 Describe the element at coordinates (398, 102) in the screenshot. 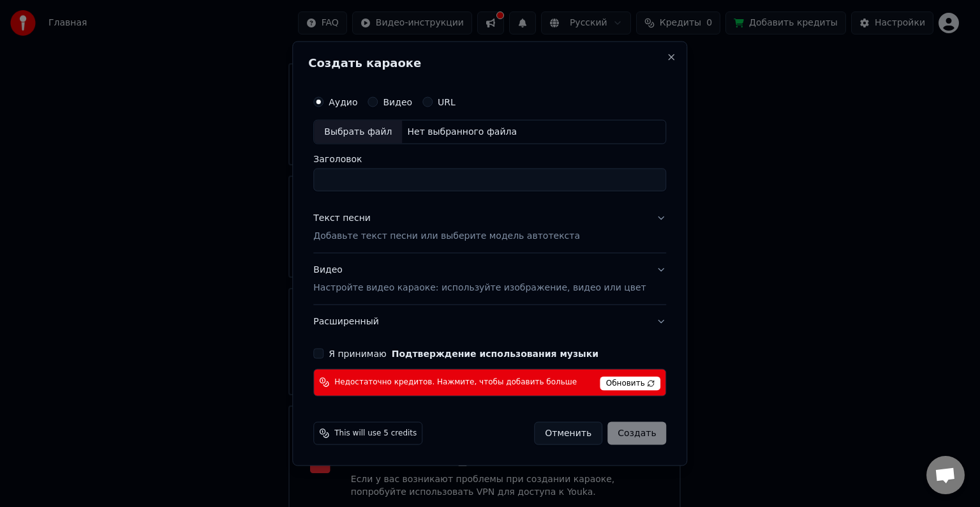

I see `label: Видео` at that location.